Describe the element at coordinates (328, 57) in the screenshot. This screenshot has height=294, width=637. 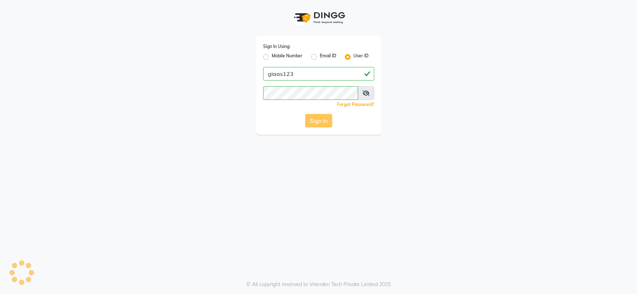
I see `label: Email ID` at that location.